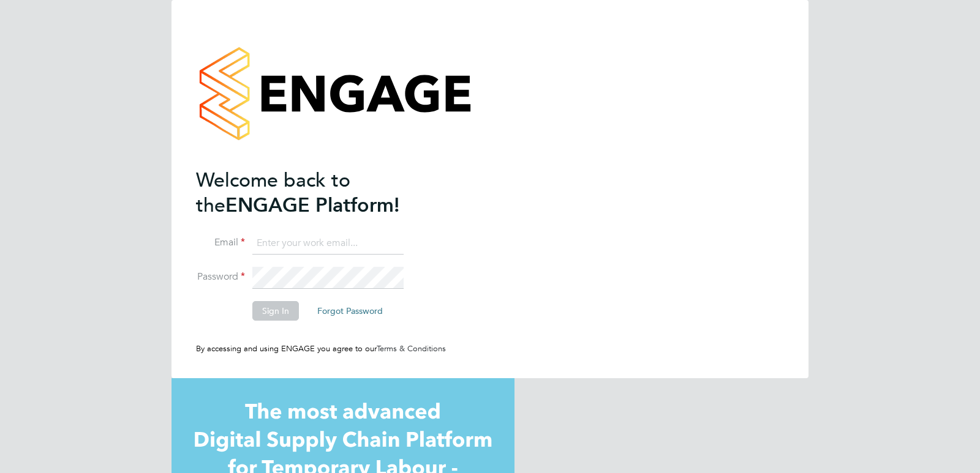  What do you see at coordinates (275, 311) in the screenshot?
I see `button: Sign In` at bounding box center [275, 311].